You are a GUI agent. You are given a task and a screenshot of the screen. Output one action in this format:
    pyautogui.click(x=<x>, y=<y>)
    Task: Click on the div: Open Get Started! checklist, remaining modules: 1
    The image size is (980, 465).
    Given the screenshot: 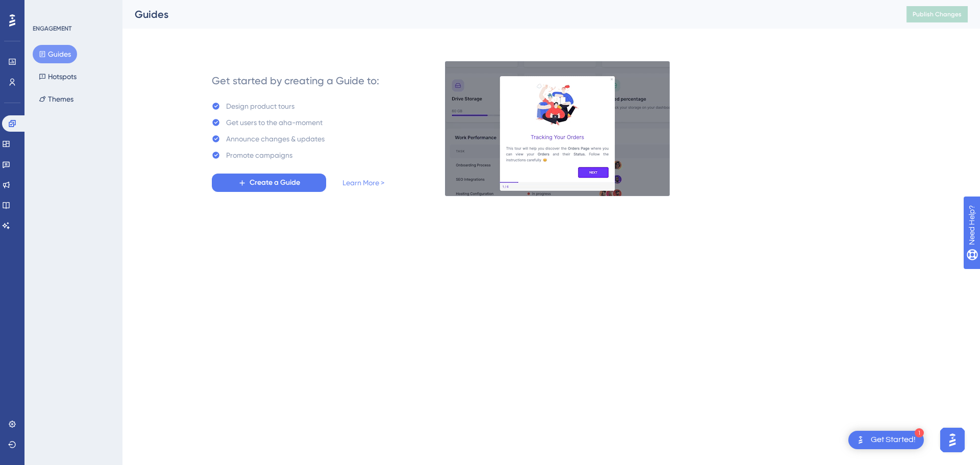 What is the action you would take?
    pyautogui.click(x=887, y=440)
    